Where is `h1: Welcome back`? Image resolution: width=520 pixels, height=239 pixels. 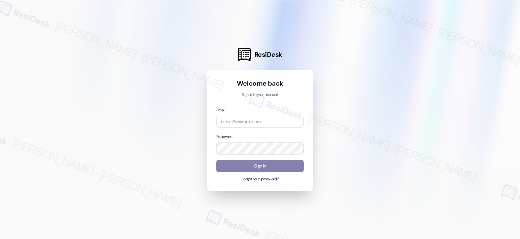 h1: Welcome back is located at coordinates (260, 84).